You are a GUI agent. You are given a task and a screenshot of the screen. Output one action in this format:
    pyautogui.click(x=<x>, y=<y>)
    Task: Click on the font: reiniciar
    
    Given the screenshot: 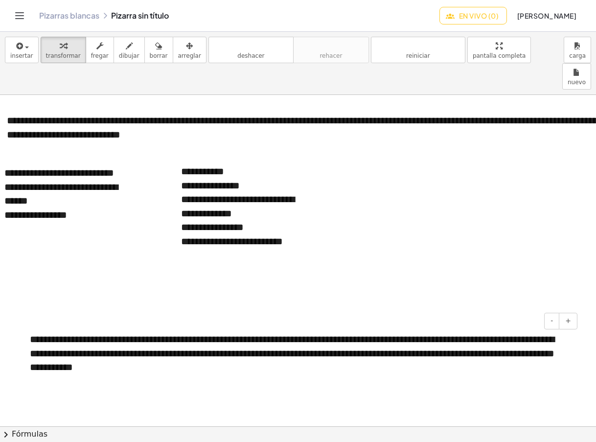 What is the action you would take?
    pyautogui.click(x=418, y=56)
    